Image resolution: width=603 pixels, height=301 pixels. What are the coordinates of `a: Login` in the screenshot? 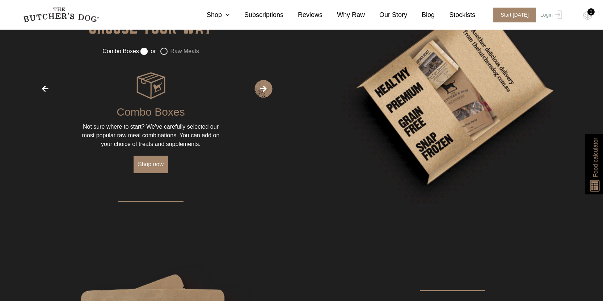 It's located at (550, 15).